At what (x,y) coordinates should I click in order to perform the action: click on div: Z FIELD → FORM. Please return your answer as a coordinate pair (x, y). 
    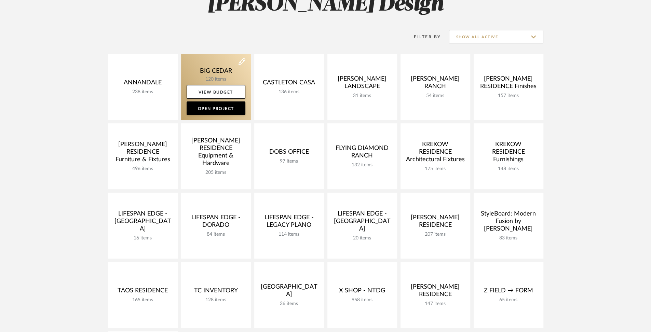
    Looking at the image, I should click on (508, 292).